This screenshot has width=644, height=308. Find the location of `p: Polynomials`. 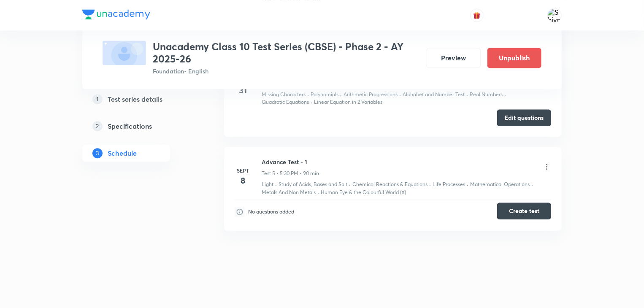

p: Polynomials is located at coordinates (324, 95).